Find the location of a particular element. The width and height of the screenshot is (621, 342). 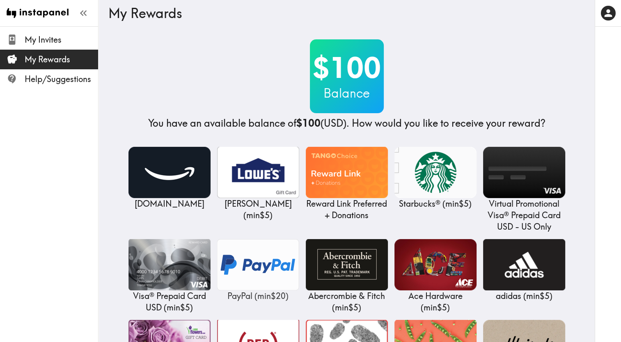

img: Virtual Promotional Visa® Prepaid Card USD - US Only is located at coordinates (524, 172).